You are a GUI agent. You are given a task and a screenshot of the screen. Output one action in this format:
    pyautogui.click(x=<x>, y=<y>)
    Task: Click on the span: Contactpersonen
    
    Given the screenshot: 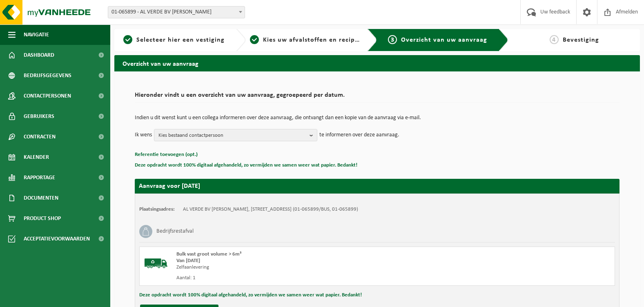 What is the action you would take?
    pyautogui.click(x=47, y=96)
    